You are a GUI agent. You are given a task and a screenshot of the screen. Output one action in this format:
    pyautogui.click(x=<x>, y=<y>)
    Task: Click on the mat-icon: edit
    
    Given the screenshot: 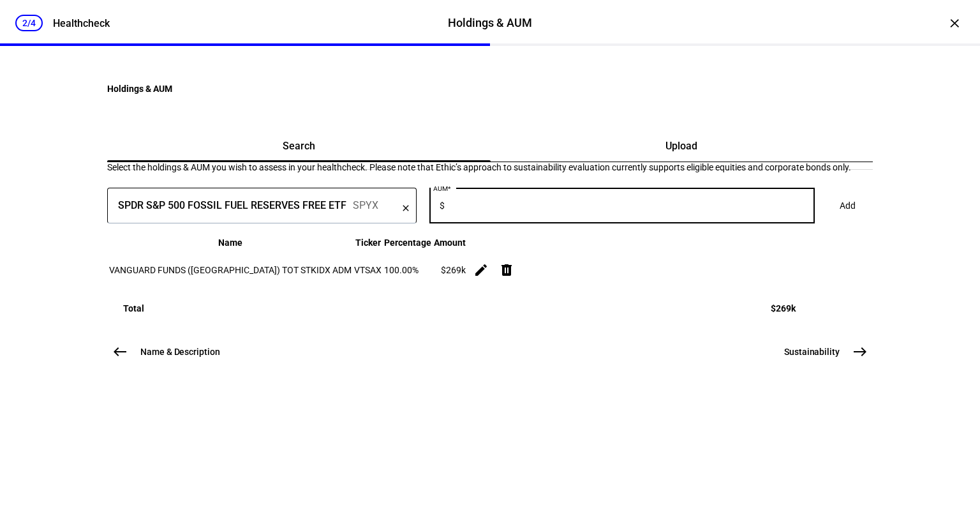 What is the action you would take?
    pyautogui.click(x=481, y=270)
    